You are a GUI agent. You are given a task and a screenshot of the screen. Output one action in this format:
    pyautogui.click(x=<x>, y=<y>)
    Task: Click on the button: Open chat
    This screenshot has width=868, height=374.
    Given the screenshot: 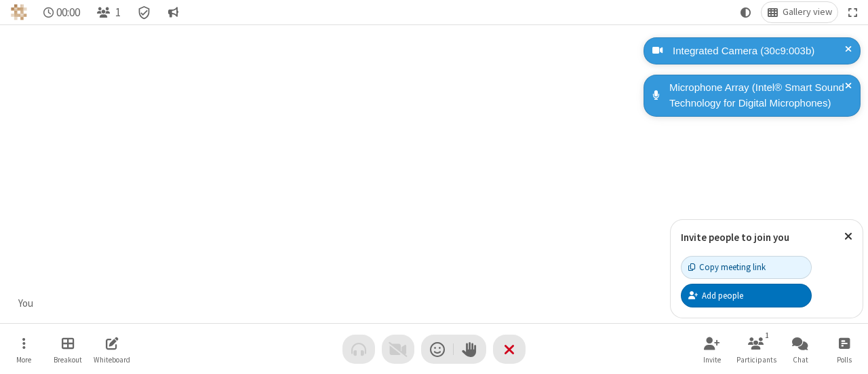 What is the action you would take?
    pyautogui.click(x=800, y=349)
    